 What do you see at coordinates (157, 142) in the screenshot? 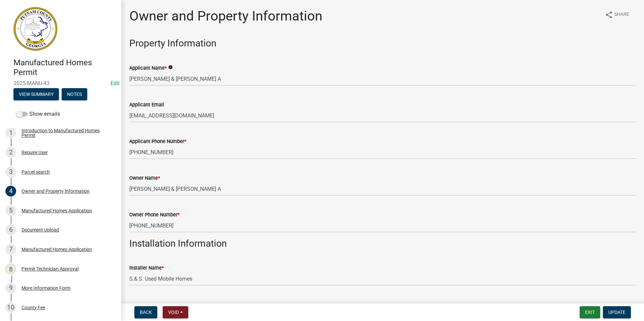
I see `label: Applicant Phone Number` at bounding box center [157, 142].